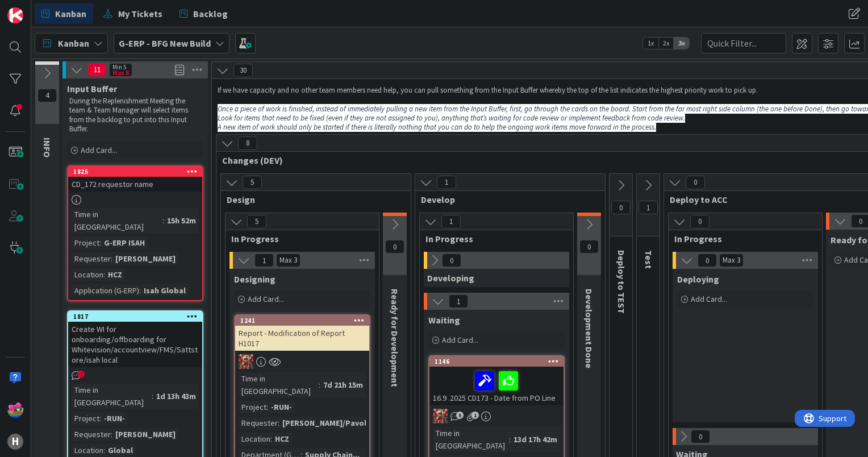 Image resolution: width=868 pixels, height=457 pixels. Describe the element at coordinates (243, 70) in the screenshot. I see `span: 30` at that location.